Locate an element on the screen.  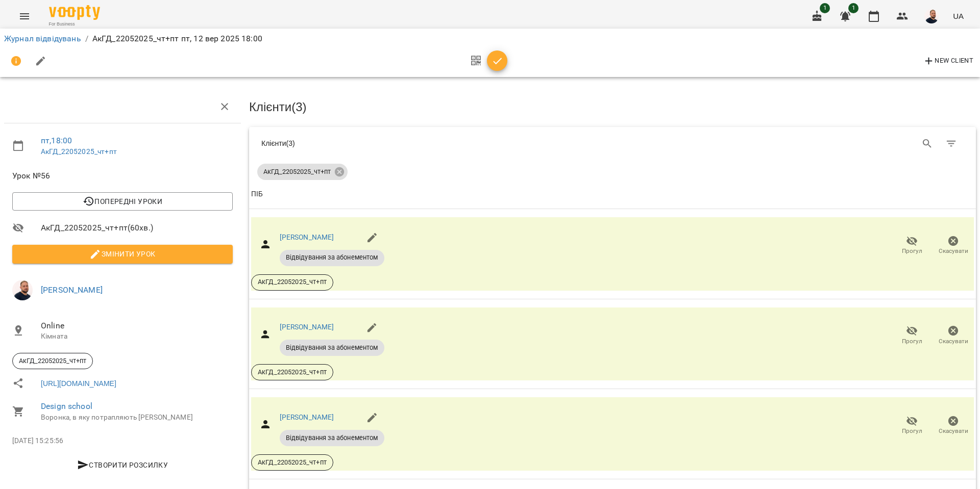
button: Попередні уроки is located at coordinates (122, 202).